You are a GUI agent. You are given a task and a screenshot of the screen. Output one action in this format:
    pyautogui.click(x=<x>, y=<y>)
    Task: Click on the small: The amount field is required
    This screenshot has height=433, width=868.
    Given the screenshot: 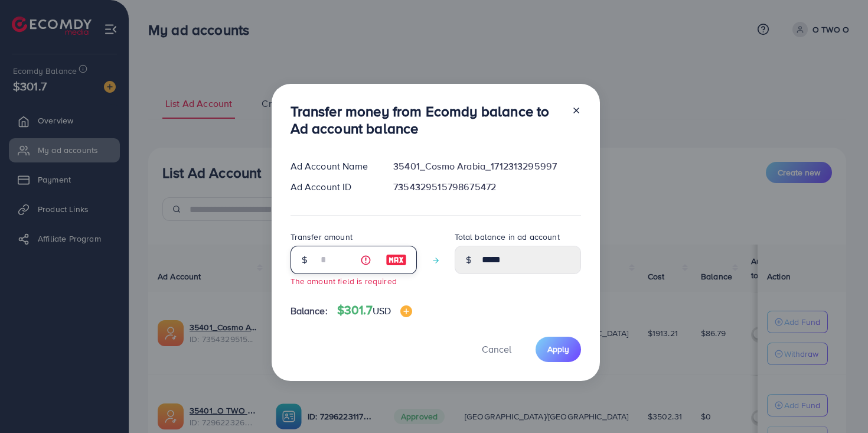 What is the action you would take?
    pyautogui.click(x=344, y=281)
    